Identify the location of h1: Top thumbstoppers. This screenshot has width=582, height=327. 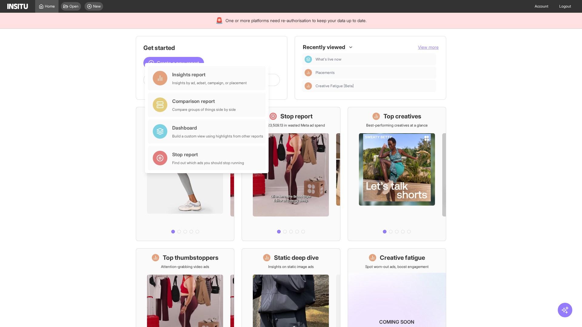
(191, 258).